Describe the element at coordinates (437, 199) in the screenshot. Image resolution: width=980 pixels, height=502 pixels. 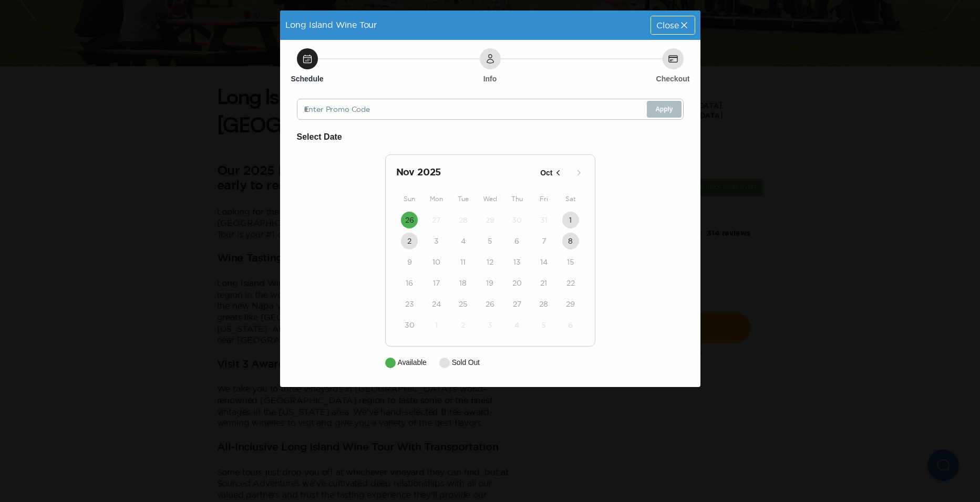
I see `div: Mon` at that location.